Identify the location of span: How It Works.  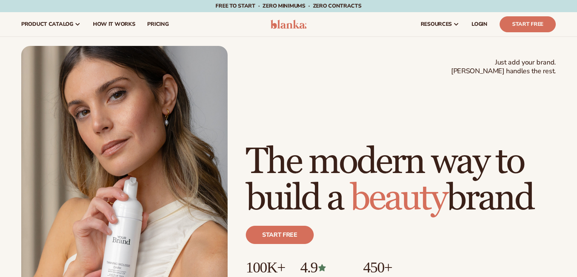
(114, 24).